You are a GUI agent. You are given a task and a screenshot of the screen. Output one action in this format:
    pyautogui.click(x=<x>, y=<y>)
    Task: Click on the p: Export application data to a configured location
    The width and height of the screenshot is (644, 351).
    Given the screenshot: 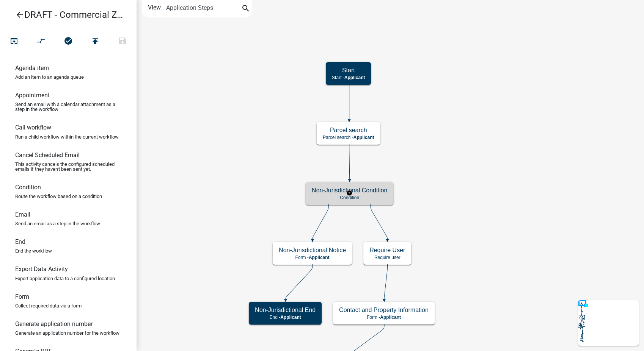 What is the action you would take?
    pyautogui.click(x=65, y=279)
    